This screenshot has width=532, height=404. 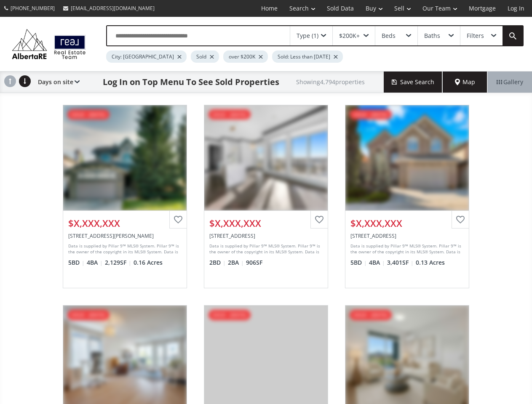 I want to click on div: Filters, so click(x=475, y=36).